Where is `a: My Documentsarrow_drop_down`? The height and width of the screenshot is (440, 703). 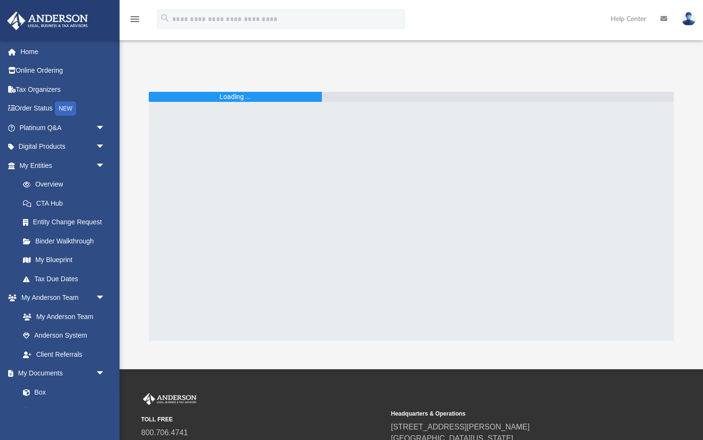
a: My Documentsarrow_drop_down is located at coordinates (61, 373).